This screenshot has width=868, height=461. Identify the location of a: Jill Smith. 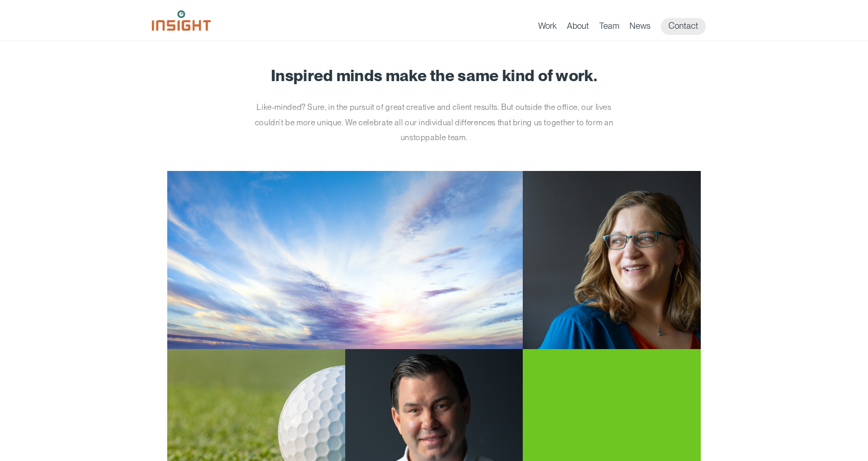
(434, 260).